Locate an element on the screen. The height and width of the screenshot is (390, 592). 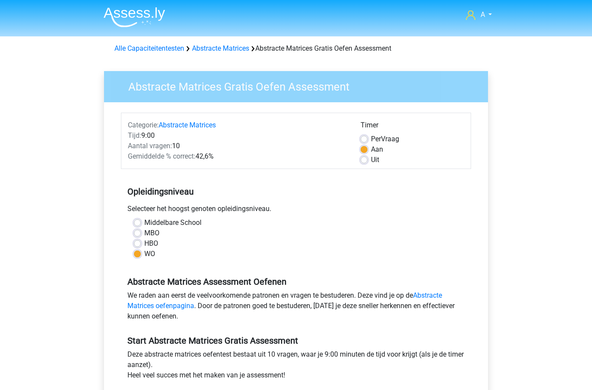
label: Aan is located at coordinates (377, 149).